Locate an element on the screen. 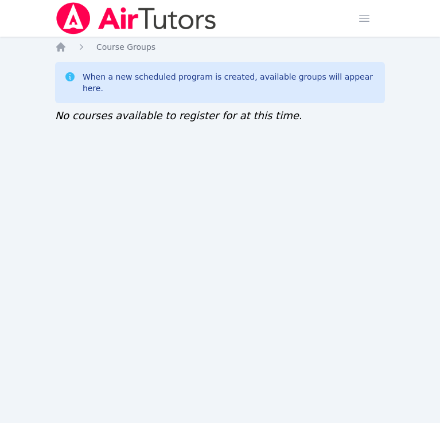 This screenshot has width=440, height=423. nav: Breadcrumb is located at coordinates (220, 47).